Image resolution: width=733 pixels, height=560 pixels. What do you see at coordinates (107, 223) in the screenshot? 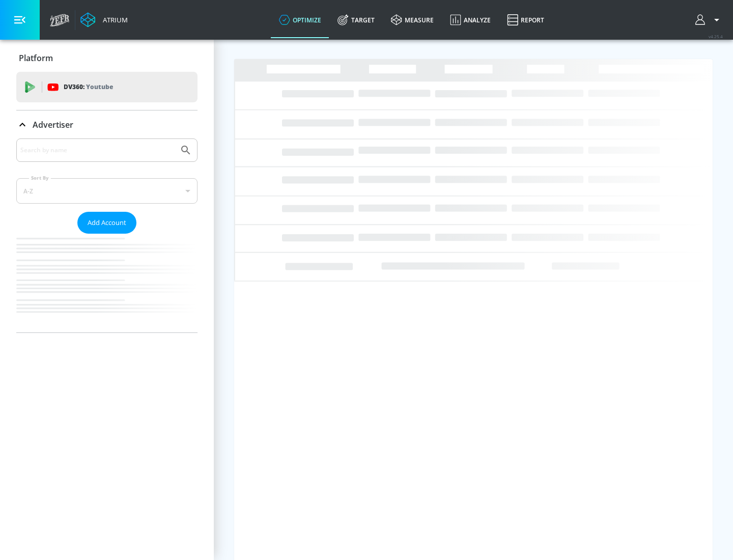
I see `button: Add Account` at bounding box center [107, 223].